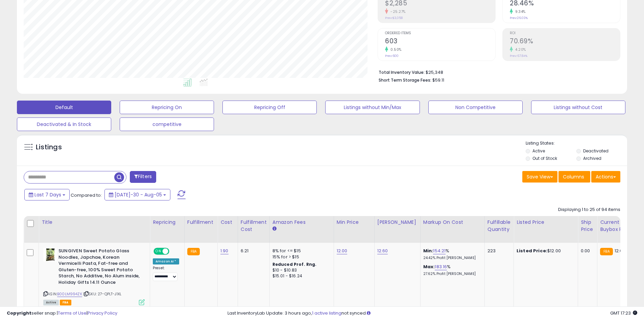 Image resolution: width=644 pixels, height=320 pixels. Describe the element at coordinates (47, 195) in the screenshot. I see `button: Last 7 Days` at that location.